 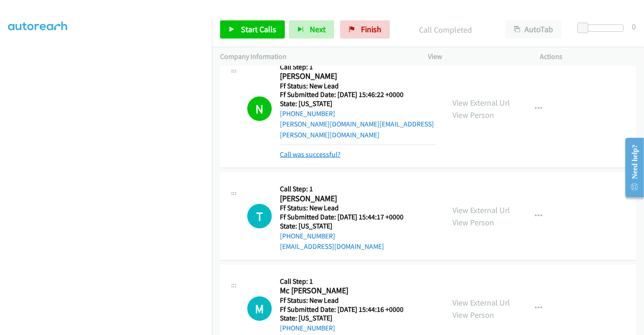 What do you see at coordinates (310, 154) in the screenshot?
I see `a: Call was successful?` at bounding box center [310, 154].